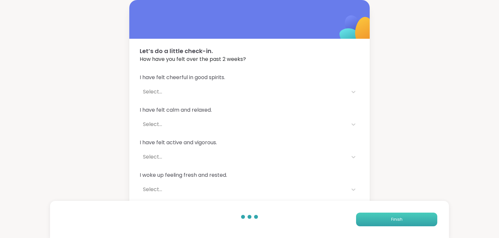 The height and width of the screenshot is (238, 499). I want to click on span: How have you felt over the past 2 weeks?, so click(250, 59).